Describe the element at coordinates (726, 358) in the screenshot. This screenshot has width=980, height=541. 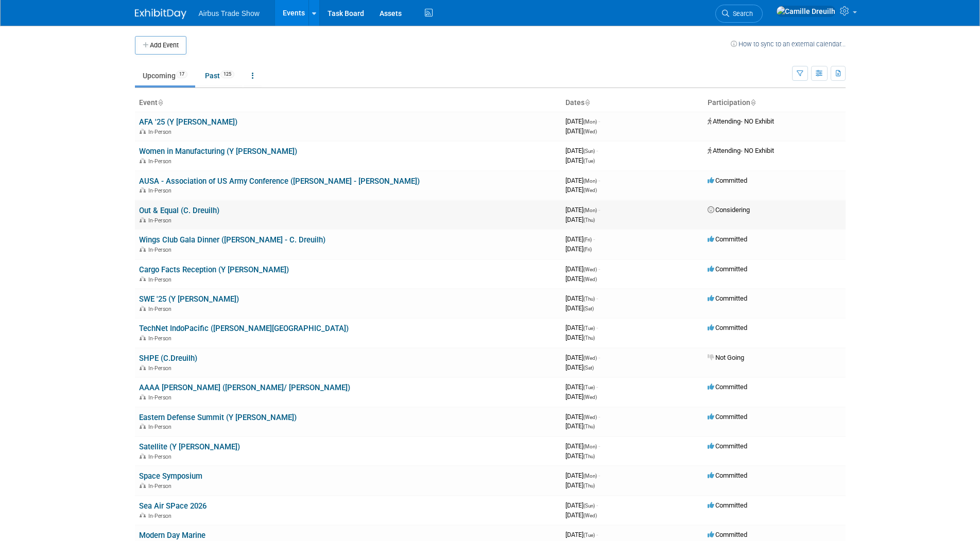
I see `span: Not Going` at that location.